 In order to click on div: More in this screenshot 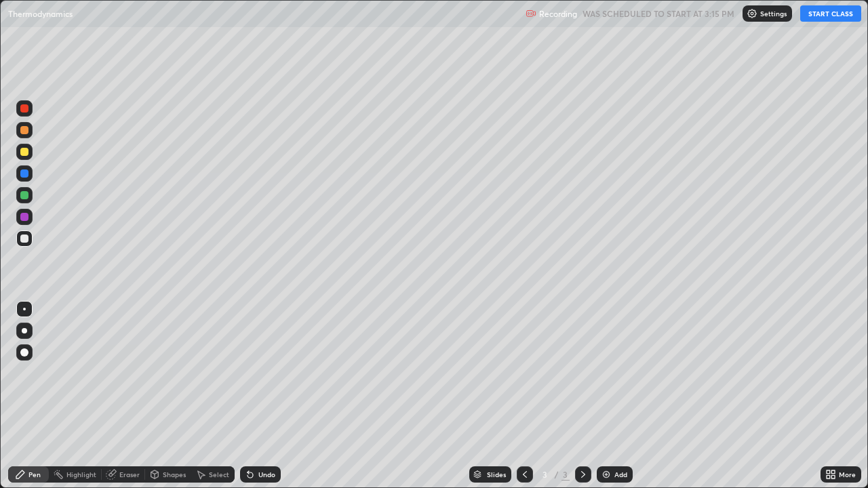, I will do `click(847, 475)`.